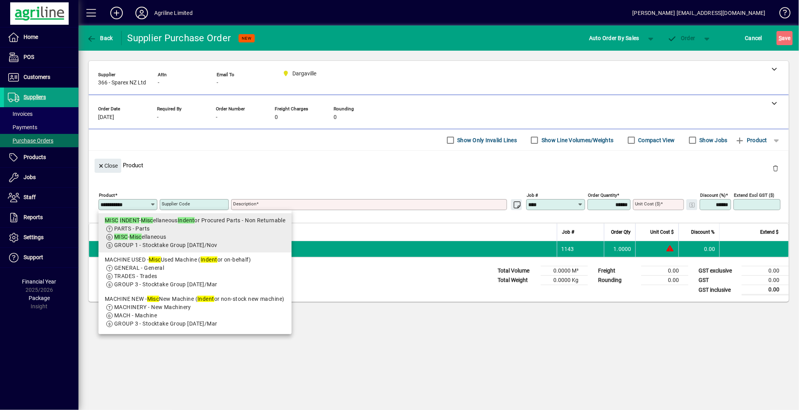 This screenshot has height=410, width=799. What do you see at coordinates (603, 195) in the screenshot?
I see `mat-label: Order Quantity` at bounding box center [603, 195].